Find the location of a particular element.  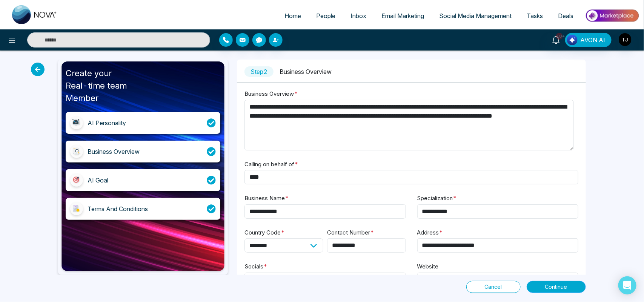

span: Inbox is located at coordinates (359, 16).